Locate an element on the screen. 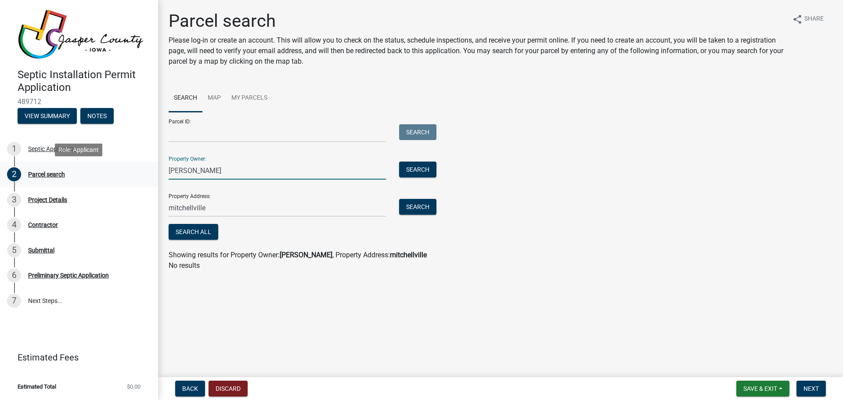 The width and height of the screenshot is (843, 400). div: 1 is located at coordinates (14, 149).